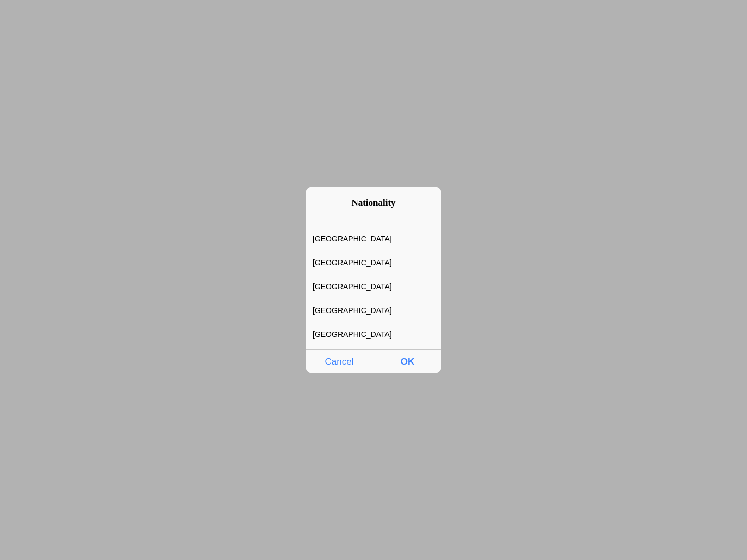  I want to click on span: Cancel, so click(339, 361).